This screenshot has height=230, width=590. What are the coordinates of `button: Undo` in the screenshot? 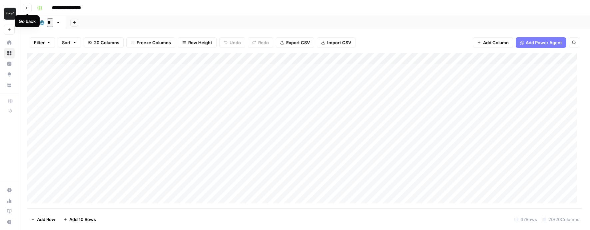 It's located at (232, 43).